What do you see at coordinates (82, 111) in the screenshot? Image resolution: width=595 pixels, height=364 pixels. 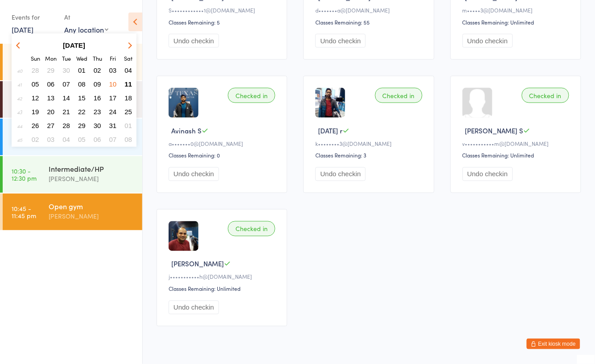 I see `span: 22` at bounding box center [82, 111].